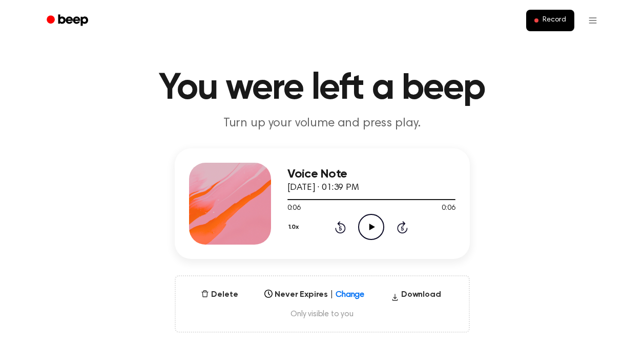 Image resolution: width=644 pixels, height=349 pixels. What do you see at coordinates (322, 314) in the screenshot?
I see `span: Only visible to you` at bounding box center [322, 314].